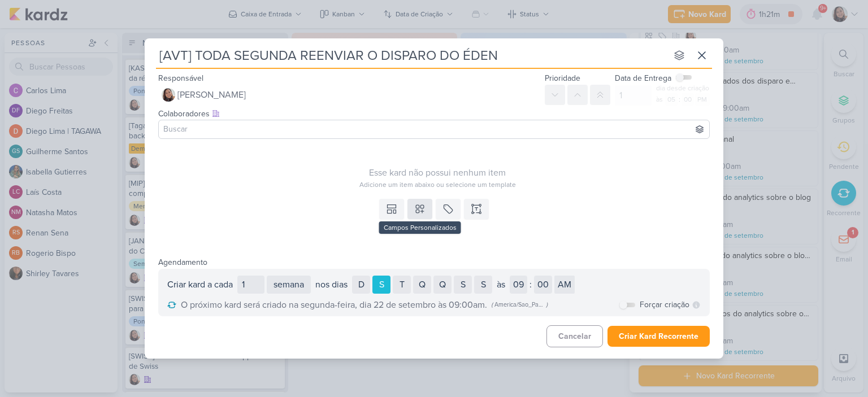  What do you see at coordinates (562, 78) in the screenshot?
I see `label: Prioridade` at bounding box center [562, 78].